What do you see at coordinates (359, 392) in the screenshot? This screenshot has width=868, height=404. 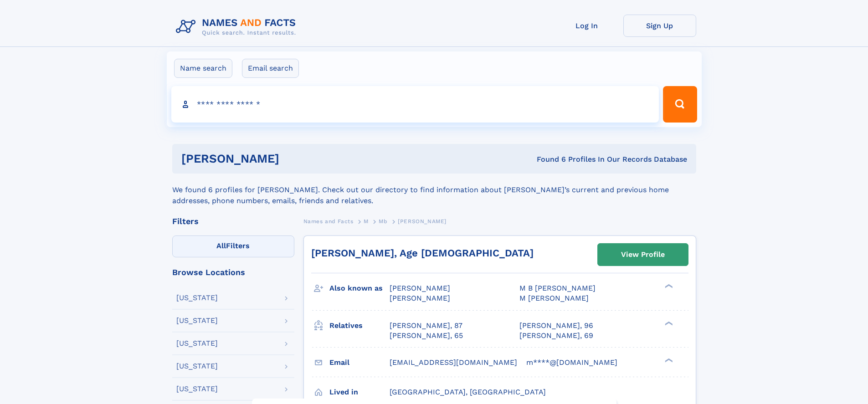 I see `h3: Lived in` at bounding box center [359, 392].